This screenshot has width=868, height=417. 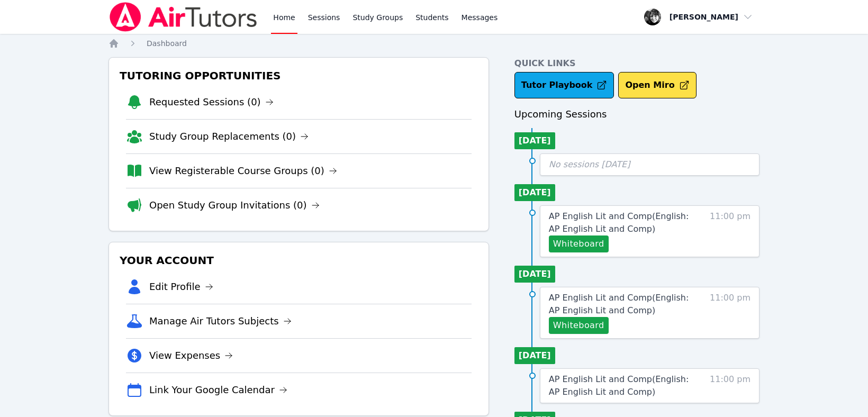 What do you see at coordinates (299, 76) in the screenshot?
I see `h3: Tutoring Opportunities` at bounding box center [299, 76].